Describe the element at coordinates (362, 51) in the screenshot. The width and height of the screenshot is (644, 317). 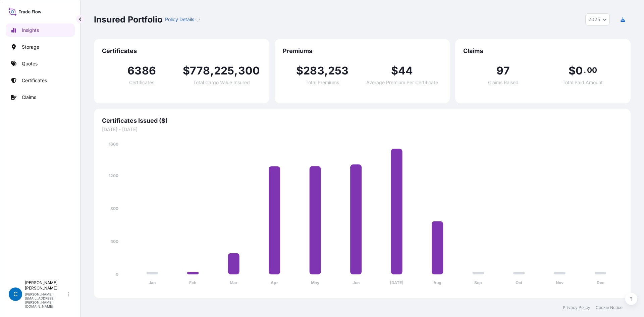
I see `span: Premiums` at that location.